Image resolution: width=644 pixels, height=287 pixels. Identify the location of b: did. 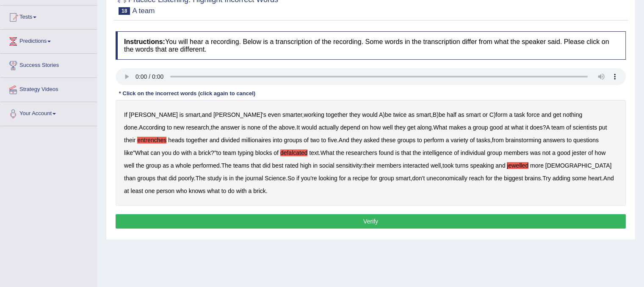
(266, 165).